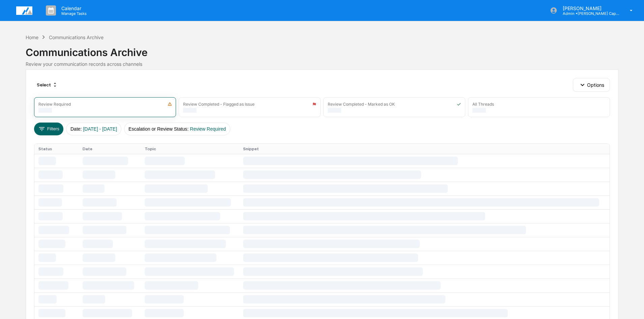  I want to click on p: Calendar, so click(73, 8).